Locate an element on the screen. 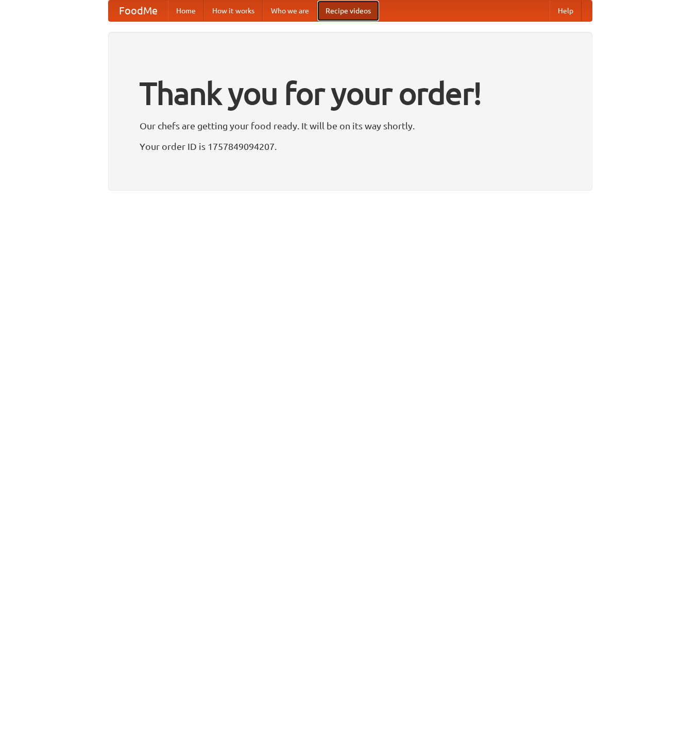 Image resolution: width=700 pixels, height=729 pixels. a: How it works is located at coordinates (233, 10).